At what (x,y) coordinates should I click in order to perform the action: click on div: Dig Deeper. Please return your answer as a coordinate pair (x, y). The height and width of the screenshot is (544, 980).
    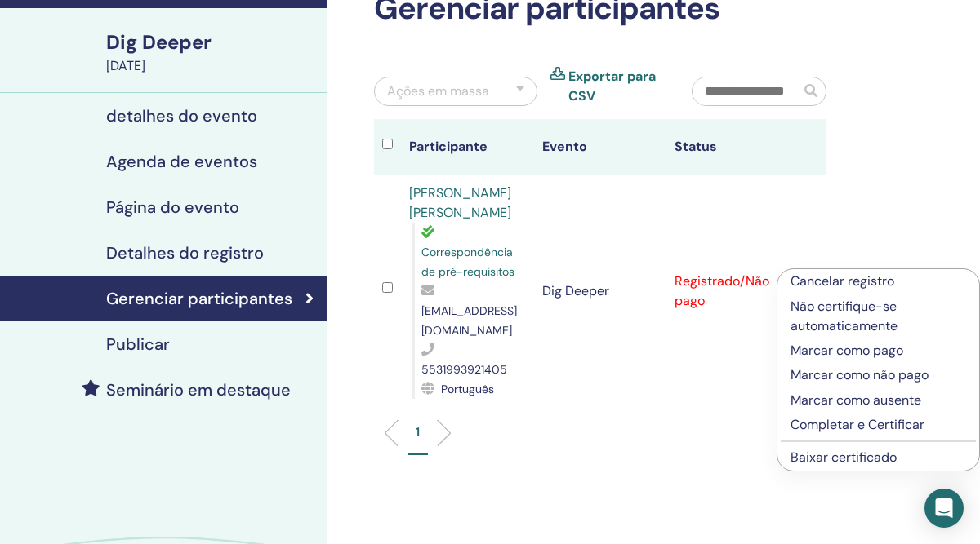
    Looking at the image, I should click on (212, 43).